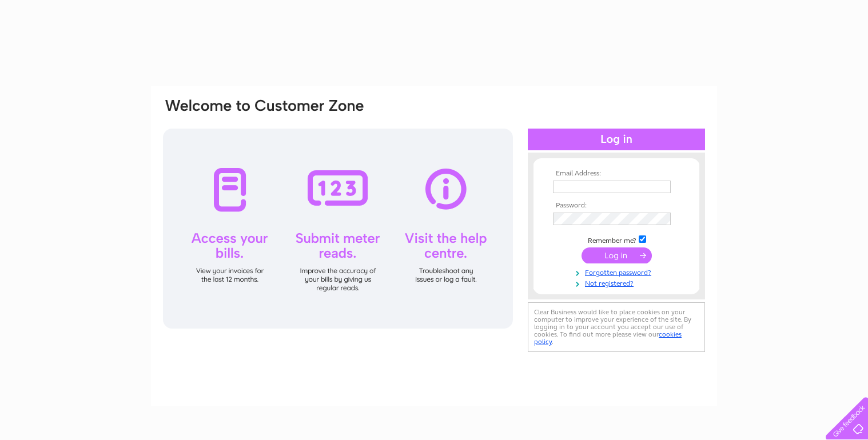 The width and height of the screenshot is (868, 440). I want to click on th: Password:, so click(616, 206).